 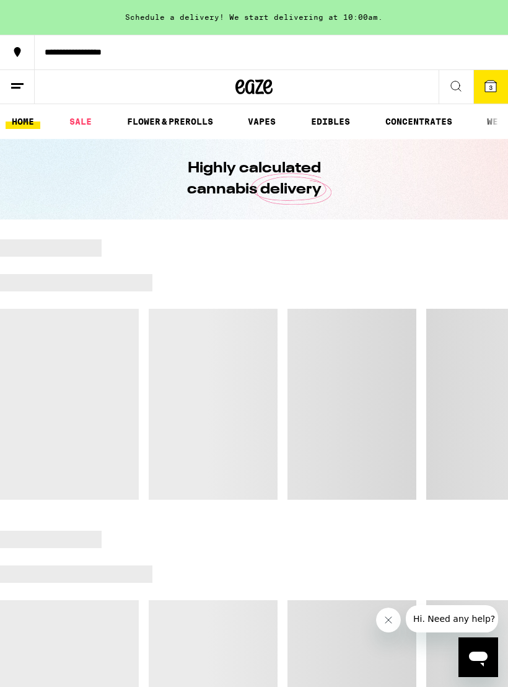 What do you see at coordinates (170, 121) in the screenshot?
I see `a: FLOWER & PREROLLS` at bounding box center [170, 121].